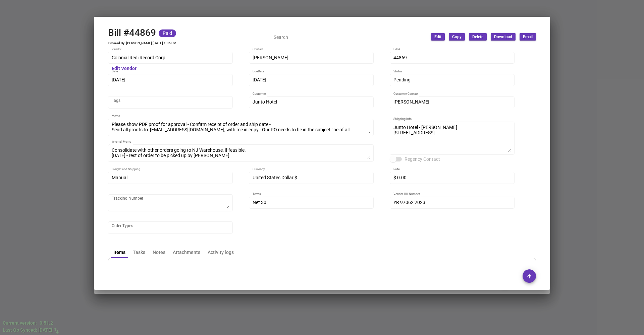  Describe the element at coordinates (120, 178) in the screenshot. I see `span: Manual` at that location.